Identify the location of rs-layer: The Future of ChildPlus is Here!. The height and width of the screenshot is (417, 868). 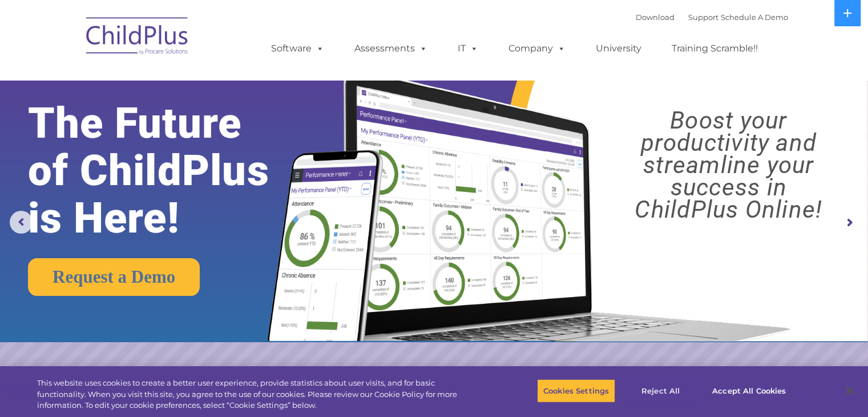
(166, 170).